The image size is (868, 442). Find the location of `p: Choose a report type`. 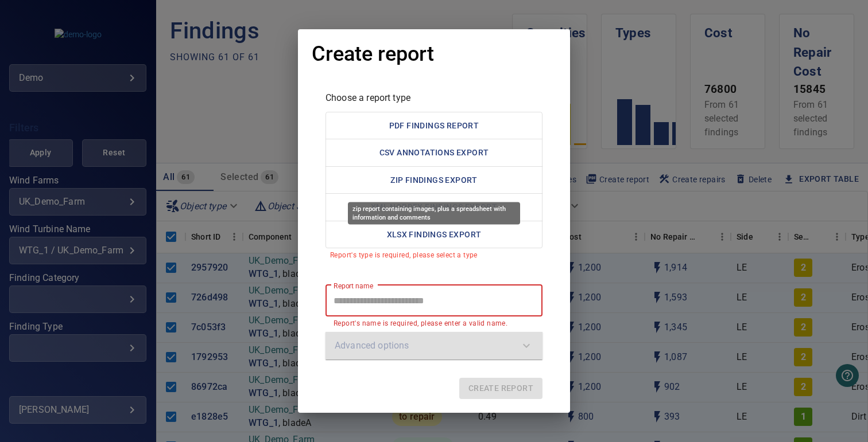

p: Choose a report type is located at coordinates (434, 98).